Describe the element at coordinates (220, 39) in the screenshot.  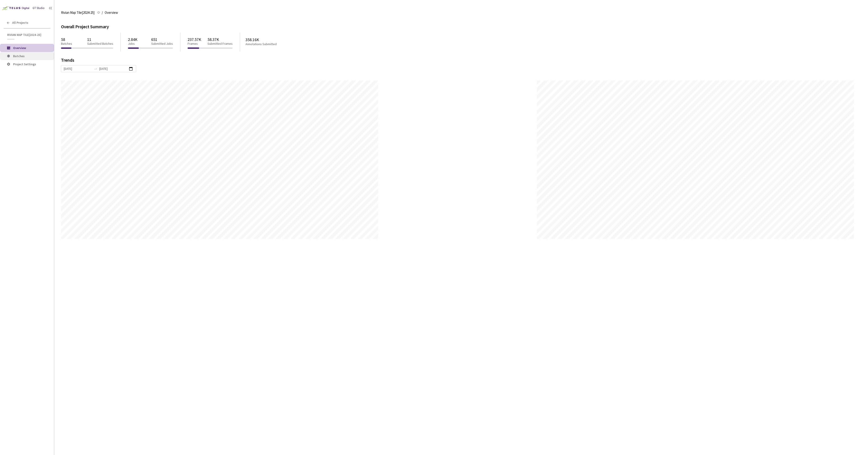
I see `p: 58.37K` at that location.